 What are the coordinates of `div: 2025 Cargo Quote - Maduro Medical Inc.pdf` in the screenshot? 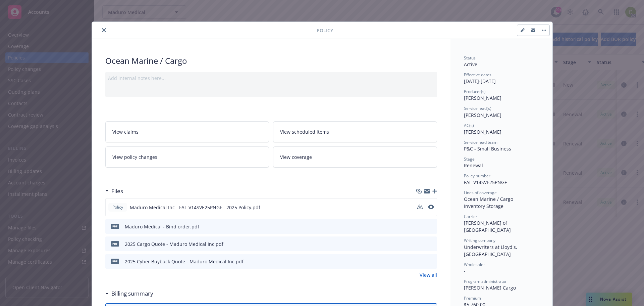 It's located at (174, 244).